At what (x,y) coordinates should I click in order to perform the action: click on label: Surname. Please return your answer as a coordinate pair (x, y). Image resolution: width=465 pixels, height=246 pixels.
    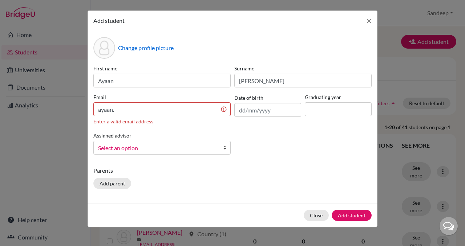
    Looking at the image, I should click on (303, 68).